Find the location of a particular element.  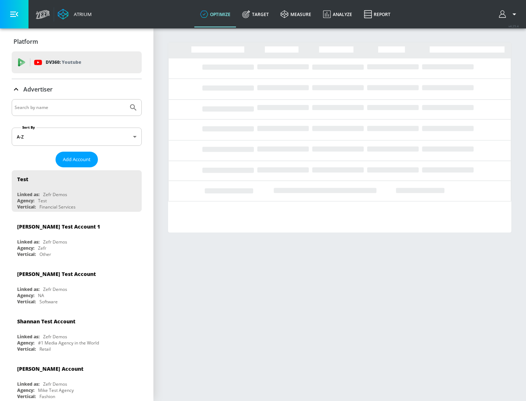

div: NA is located at coordinates (41, 296).